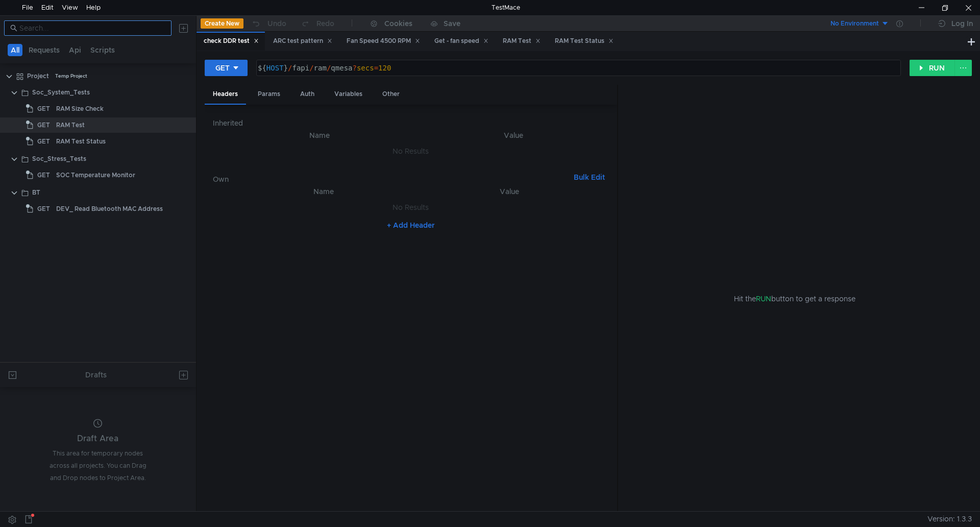 This screenshot has width=980, height=527. I want to click on h6: Inherited, so click(411, 123).